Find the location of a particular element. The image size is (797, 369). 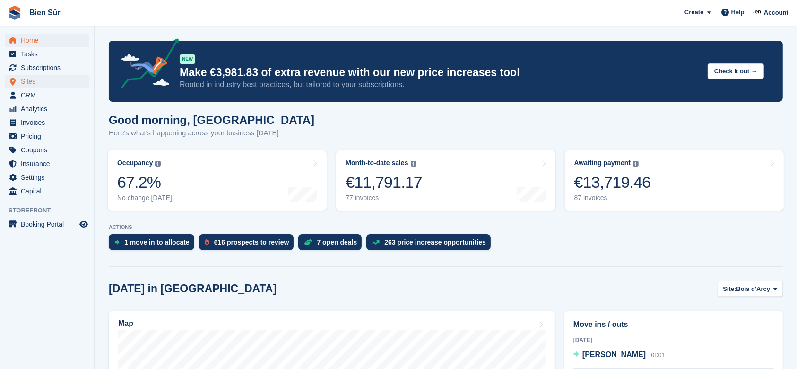

a: 7 open deals is located at coordinates (332, 244).